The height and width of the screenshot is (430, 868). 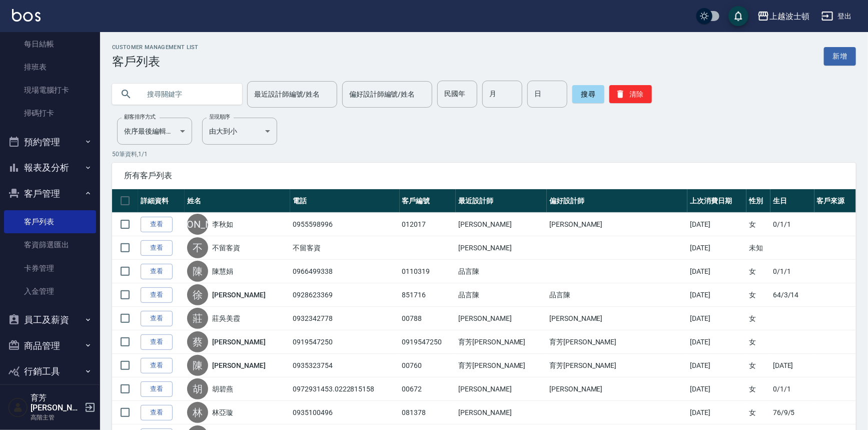 What do you see at coordinates (428, 224) in the screenshot?
I see `td: 012017` at bounding box center [428, 224].